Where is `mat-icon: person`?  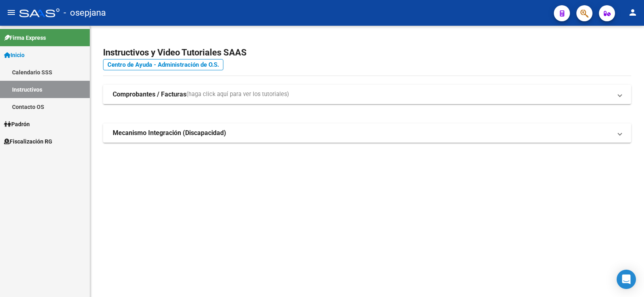 mat-icon: person is located at coordinates (632, 12).